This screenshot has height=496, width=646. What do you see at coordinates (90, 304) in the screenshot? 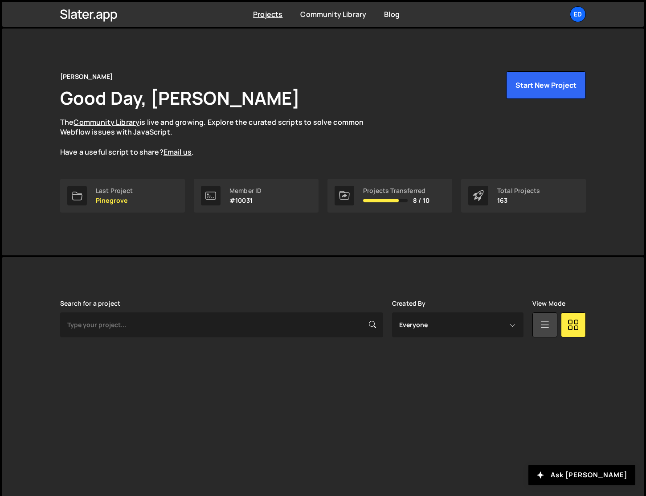
I see `label: Search for a project` at bounding box center [90, 304].